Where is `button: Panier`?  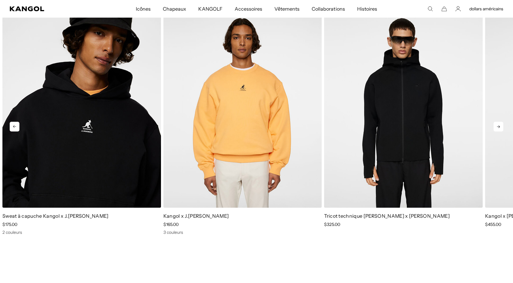
button: Panier is located at coordinates (444, 9).